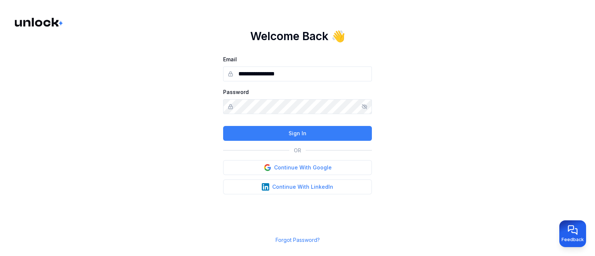 The image size is (595, 256). Describe the element at coordinates (298, 151) in the screenshot. I see `p: OR` at that location.